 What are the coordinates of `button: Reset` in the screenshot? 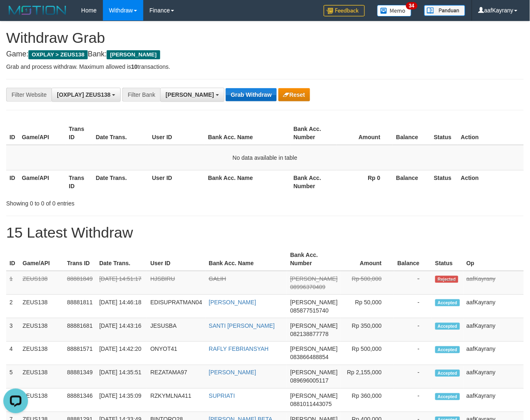 It's located at (294, 94).